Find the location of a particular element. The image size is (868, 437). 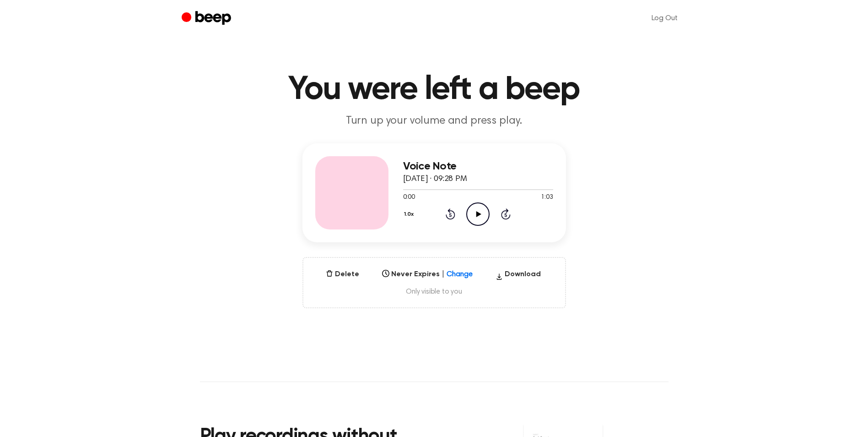

button: Download is located at coordinates (518, 276).